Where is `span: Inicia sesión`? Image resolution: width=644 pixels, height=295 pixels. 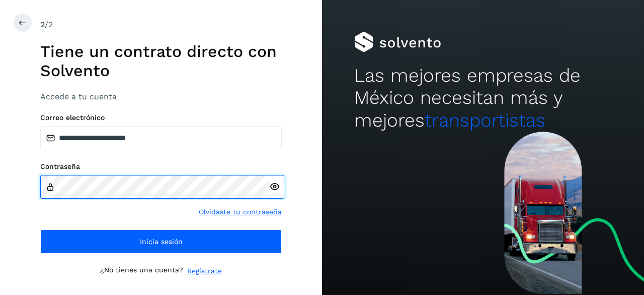
span: Inicia sesión is located at coordinates (161, 242).